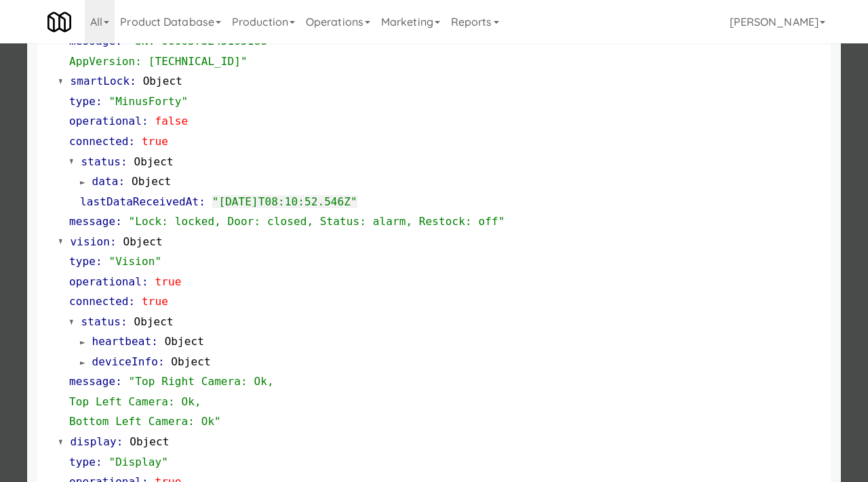 This screenshot has height=482, width=868. What do you see at coordinates (172, 121) in the screenshot?
I see `span: false` at bounding box center [172, 121].